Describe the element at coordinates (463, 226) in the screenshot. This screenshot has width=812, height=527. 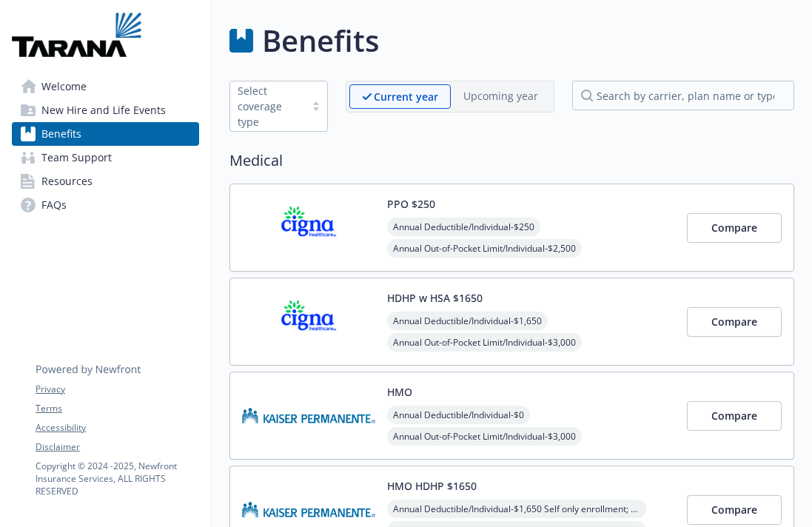
I see `span: Annual Deductible/Individual - $250` at that location.